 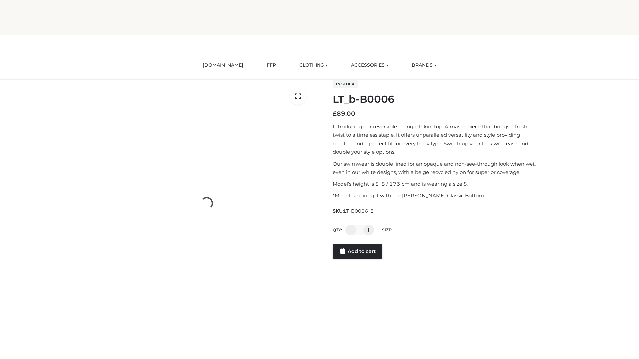 What do you see at coordinates (344, 114) in the screenshot?
I see `bdi: 89.00` at bounding box center [344, 114].